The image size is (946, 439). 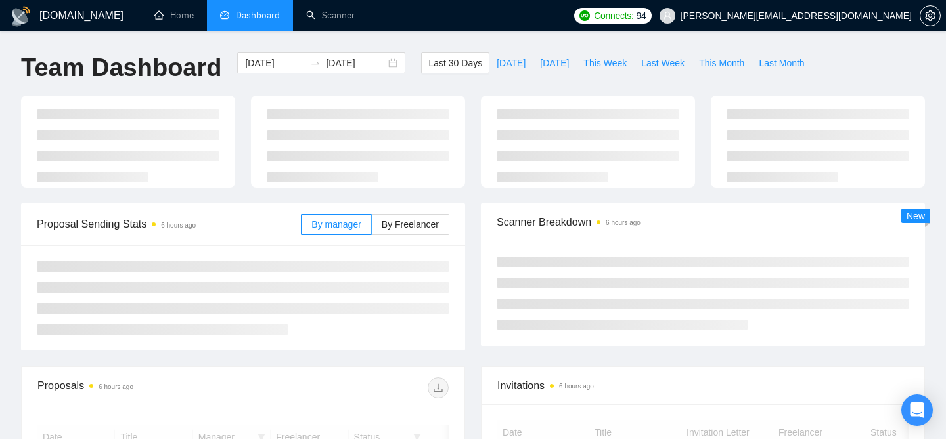 What do you see at coordinates (917, 410) in the screenshot?
I see `div: Open Intercom Messenger` at bounding box center [917, 410].